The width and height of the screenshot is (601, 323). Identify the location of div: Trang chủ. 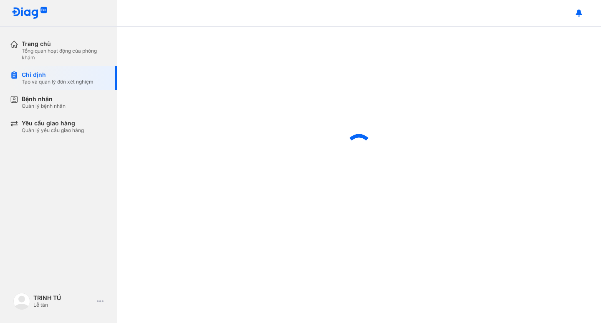
(64, 44).